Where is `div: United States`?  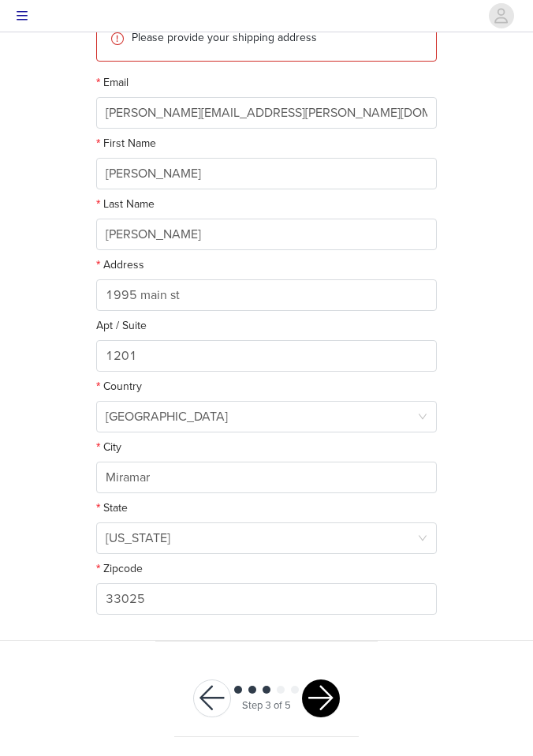
div: United States is located at coordinates (166, 416).